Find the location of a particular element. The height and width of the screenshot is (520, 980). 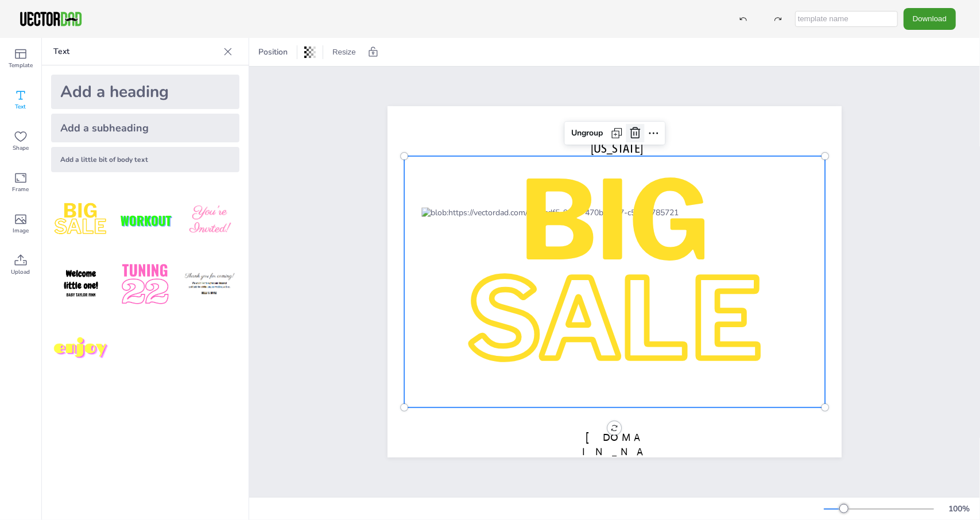

img: style1.png is located at coordinates (81, 221).